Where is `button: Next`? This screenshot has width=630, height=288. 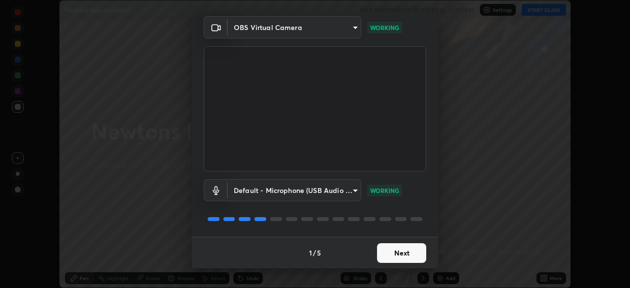 button: Next is located at coordinates (402, 253).